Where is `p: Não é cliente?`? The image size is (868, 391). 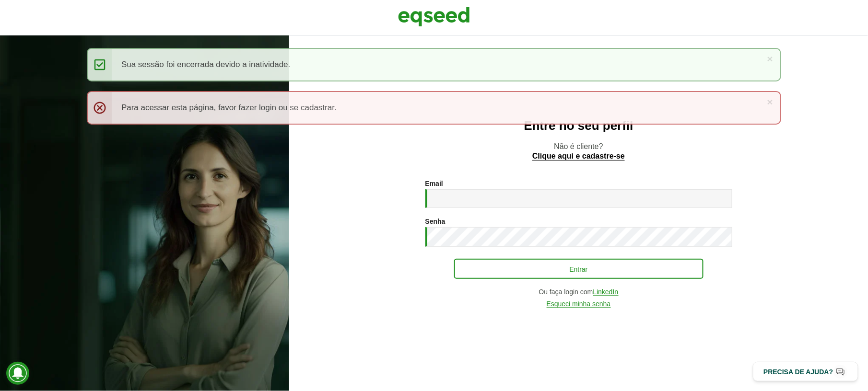
p: Não é cliente? is located at coordinates (578, 151).